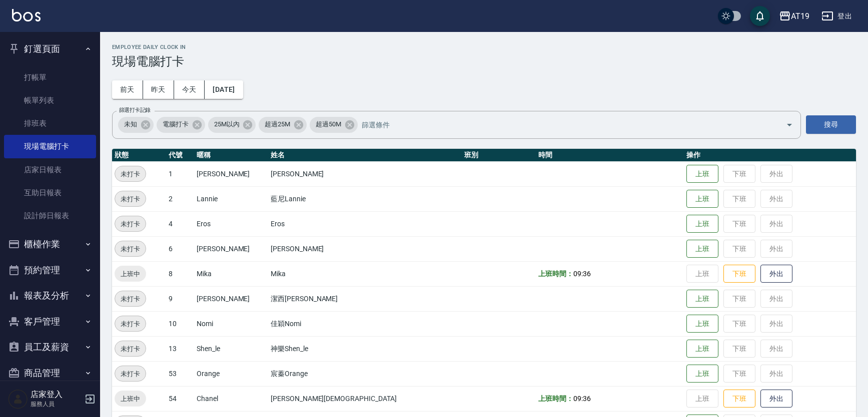  I want to click on th: 代號, so click(180, 155).